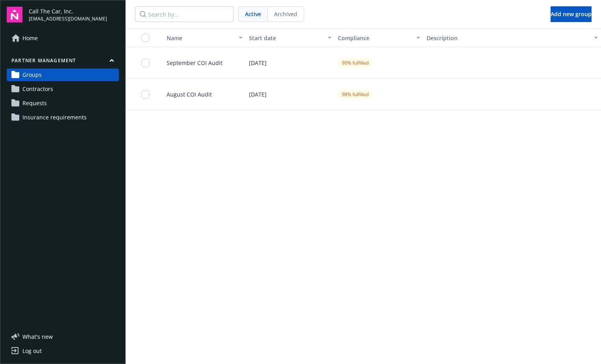 The width and height of the screenshot is (601, 364). What do you see at coordinates (512, 38) in the screenshot?
I see `button: Description` at bounding box center [512, 38].